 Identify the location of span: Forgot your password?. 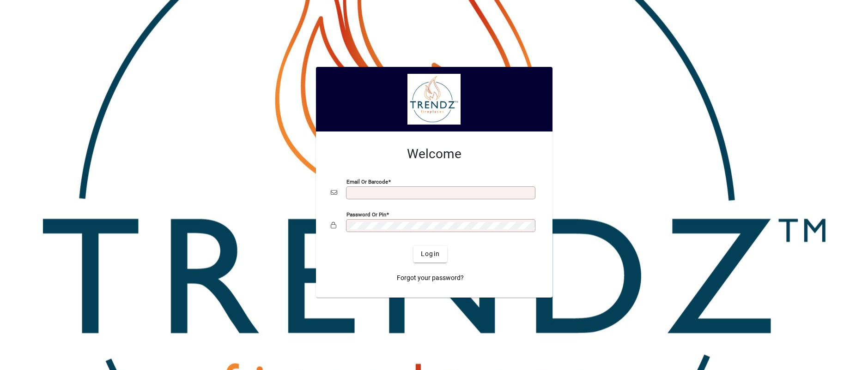
(430, 278).